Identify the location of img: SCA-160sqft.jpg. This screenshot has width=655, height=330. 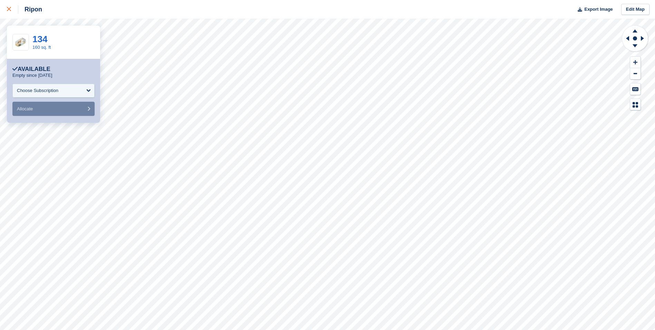
(21, 42).